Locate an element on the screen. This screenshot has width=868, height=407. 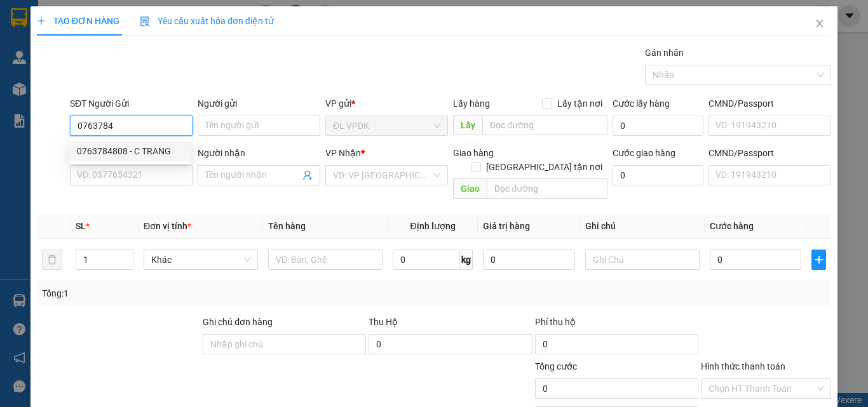
b: Gửi khách hàng is located at coordinates (101, 48).